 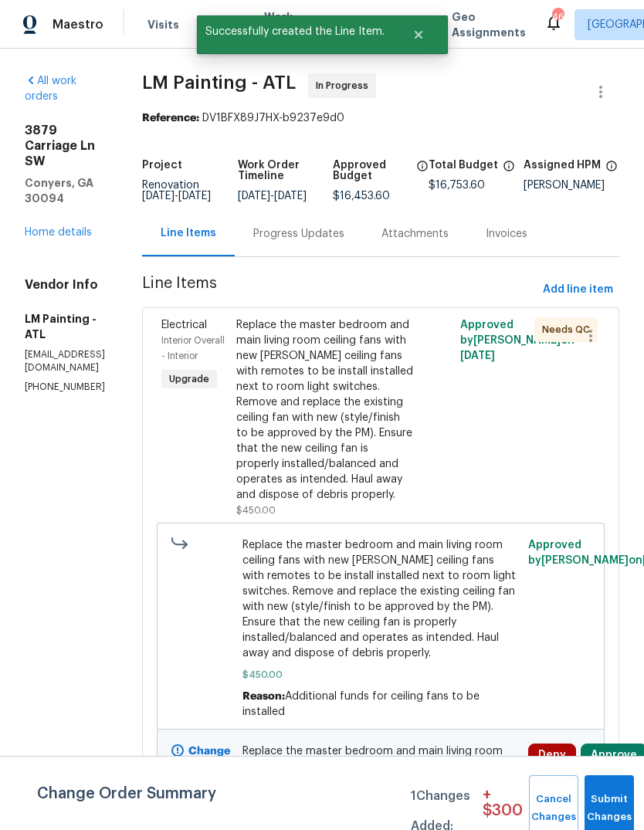 What do you see at coordinates (295, 32) in the screenshot?
I see `span: Successfully created the Line Item.` at bounding box center [295, 32].